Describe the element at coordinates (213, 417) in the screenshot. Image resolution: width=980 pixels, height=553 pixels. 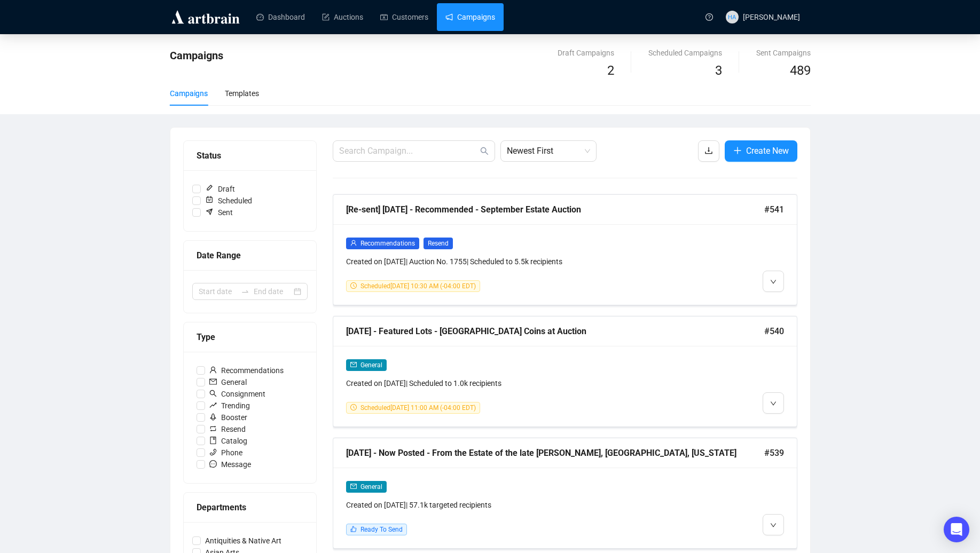
I see `span: rocket` at that location.